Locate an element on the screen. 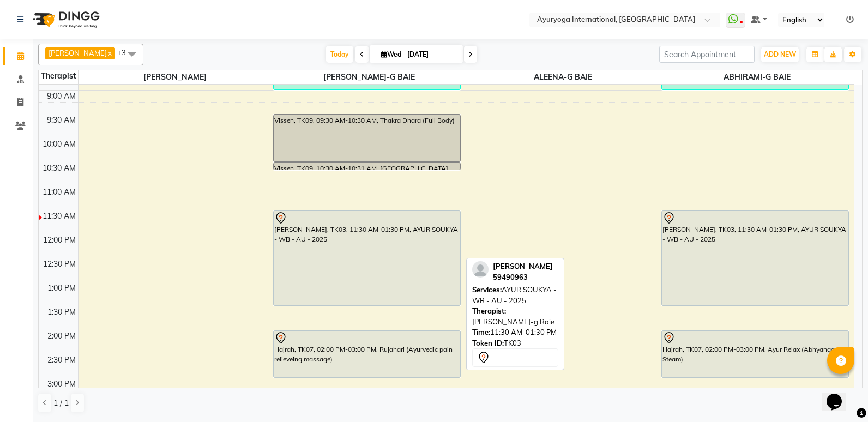 Image resolution: width=868 pixels, height=422 pixels. input: 2025-09-03 is located at coordinates (432, 54).